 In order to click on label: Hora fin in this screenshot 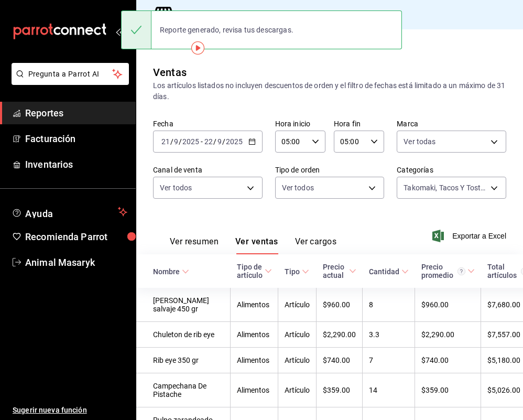, I will do `click(359, 124)`.